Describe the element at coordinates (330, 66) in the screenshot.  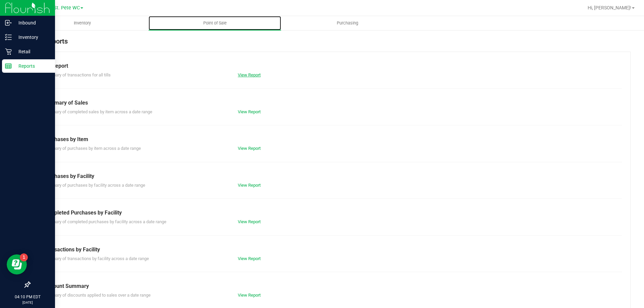
I see `div: Till Report` at that location.